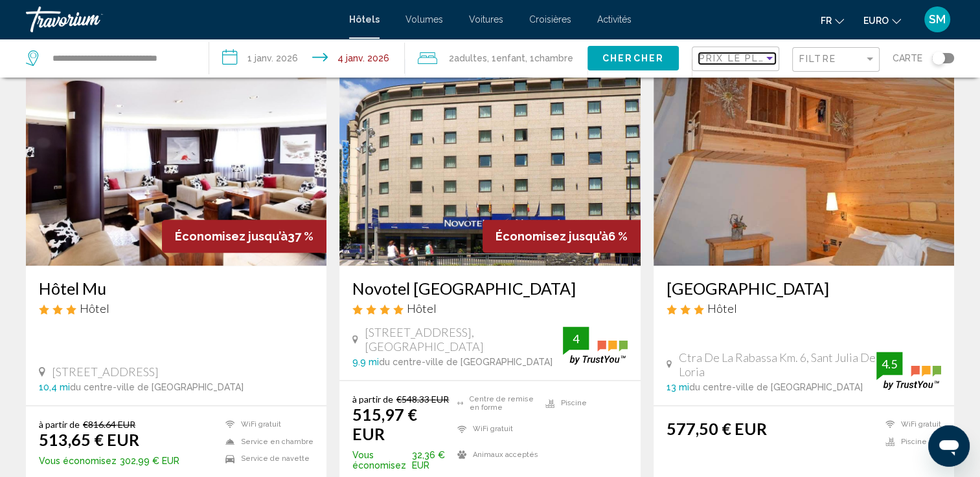 The width and height of the screenshot is (980, 477). I want to click on span: Ctra De La Rabassa Km. 6, Sant Julia De Loria, so click(777, 365).